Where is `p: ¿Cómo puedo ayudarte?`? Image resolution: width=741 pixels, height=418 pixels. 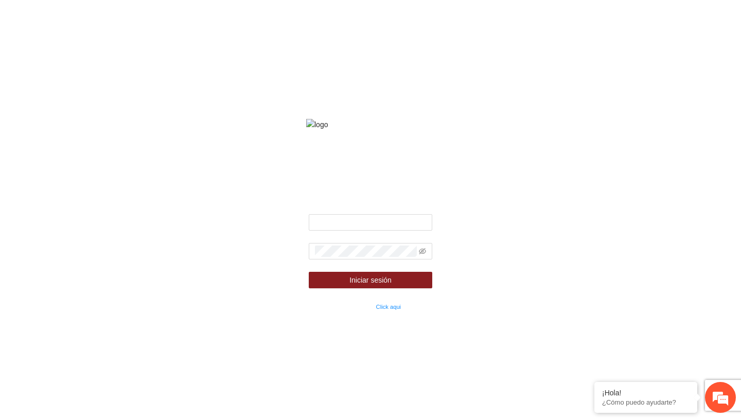
p: ¿Cómo puedo ayudarte? is located at coordinates (646, 402).